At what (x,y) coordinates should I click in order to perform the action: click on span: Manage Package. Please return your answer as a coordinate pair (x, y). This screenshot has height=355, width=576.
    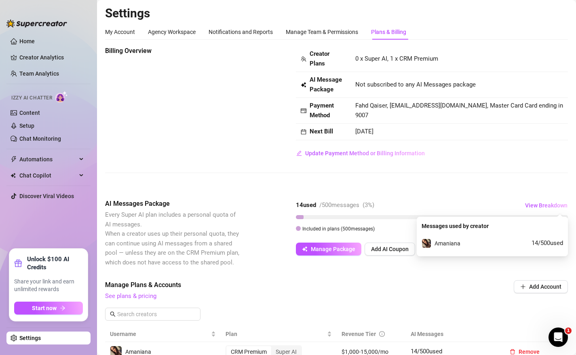
    Looking at the image, I should click on (333, 249).